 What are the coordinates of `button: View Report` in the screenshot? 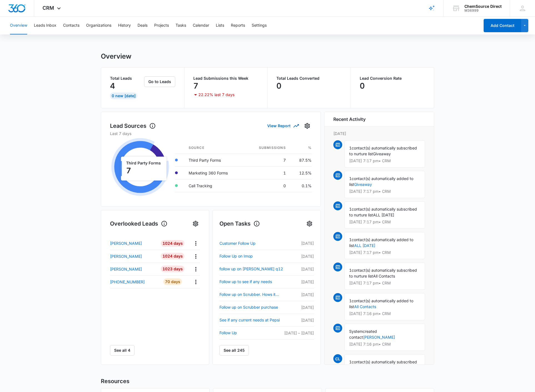 It's located at (283, 125).